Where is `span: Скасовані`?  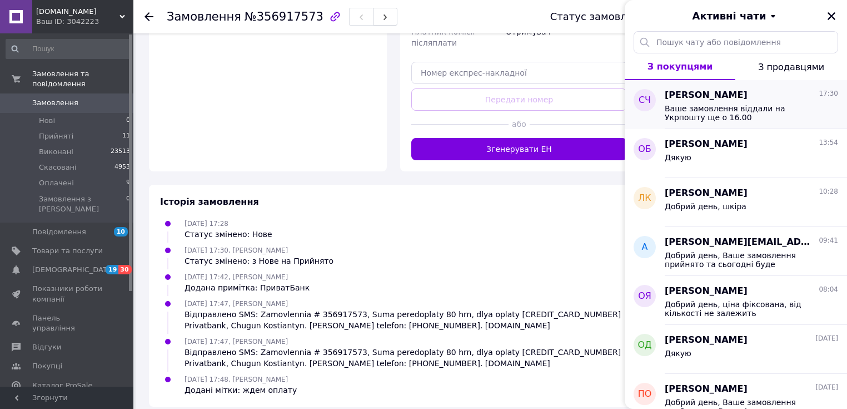
span: Скасовані is located at coordinates (58, 167).